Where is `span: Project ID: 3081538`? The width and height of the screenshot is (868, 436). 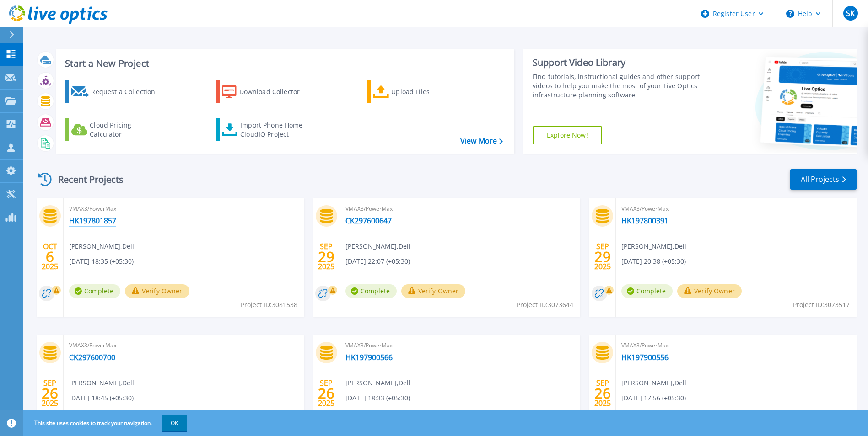 span: Project ID: 3081538 is located at coordinates (269, 305).